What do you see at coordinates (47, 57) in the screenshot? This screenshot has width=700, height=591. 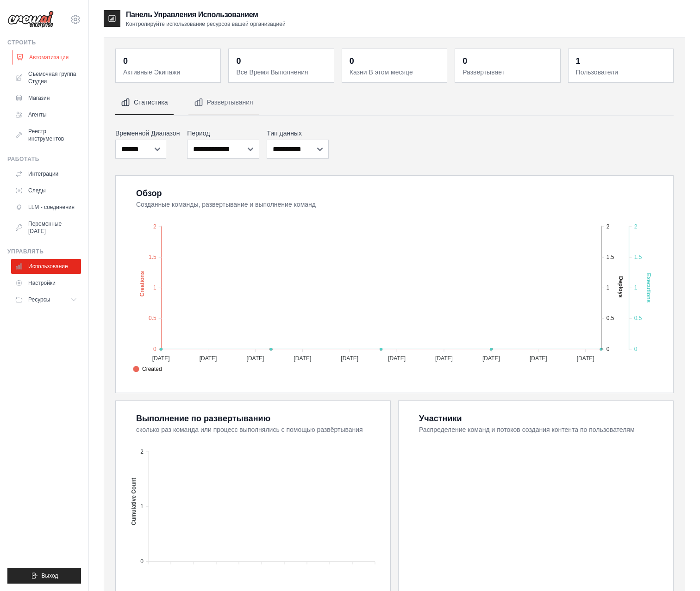 I see `a: Автоматизация` at bounding box center [47, 57].